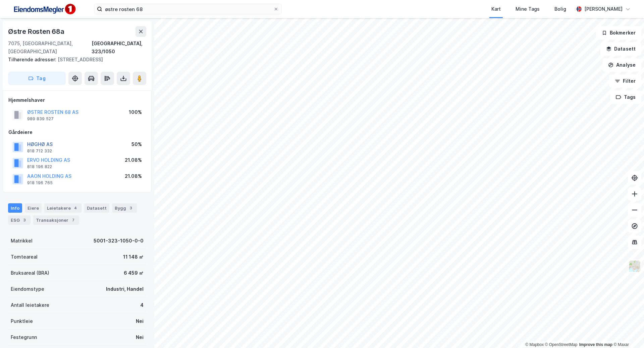 The image size is (644, 348). Describe the element at coordinates (30, 273) in the screenshot. I see `div: Bruksareal (BRA)` at that location.